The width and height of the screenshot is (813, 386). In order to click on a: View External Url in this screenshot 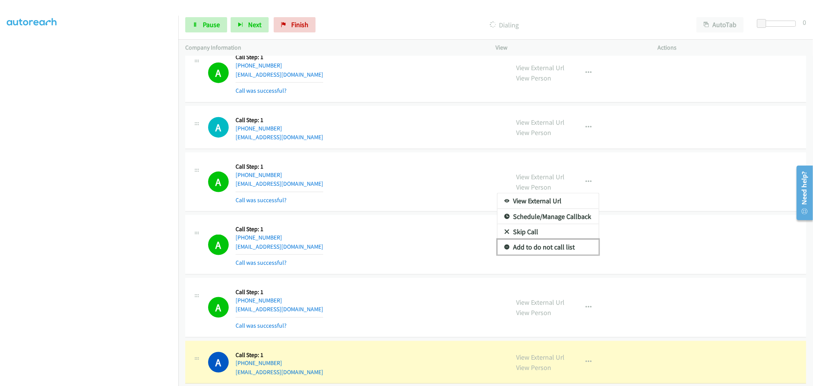, I will do `click(548, 201)`.